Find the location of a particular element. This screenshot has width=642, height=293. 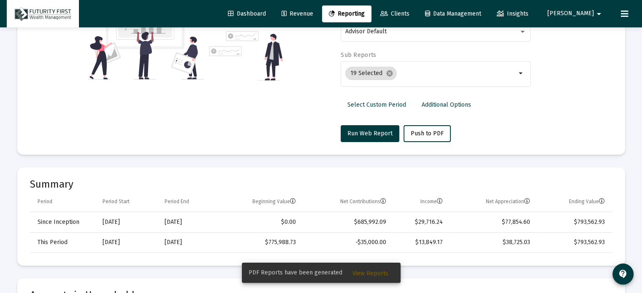

mat-chip-list: Selection is located at coordinates (431, 73).